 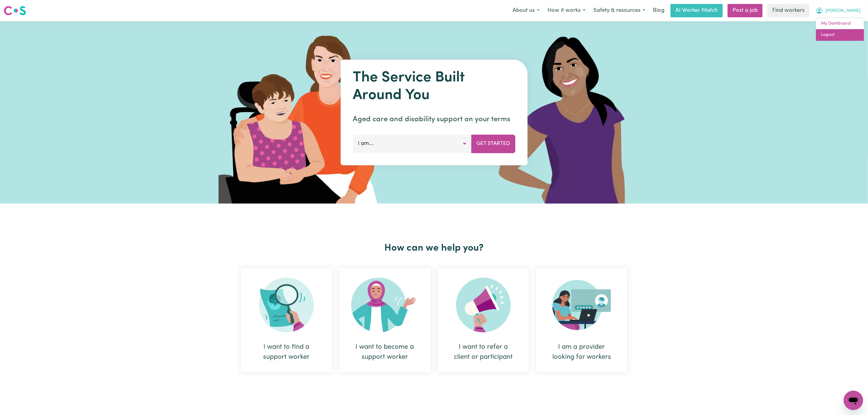 What do you see at coordinates (696, 11) in the screenshot?
I see `a: AI Worker Match` at bounding box center [696, 11].